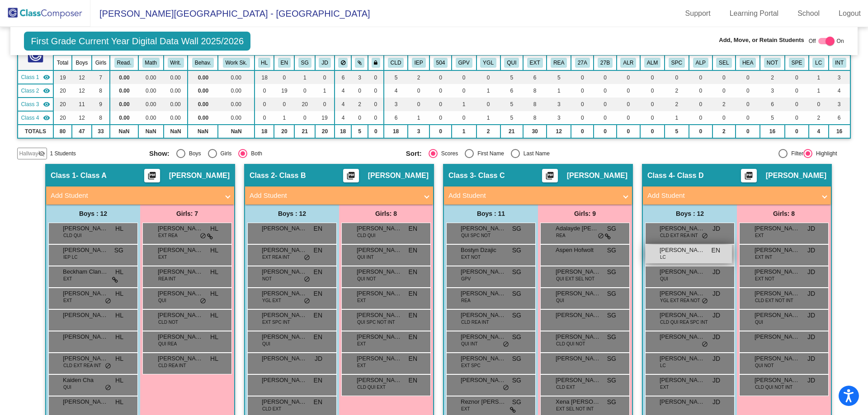 The height and width of the screenshot is (415, 868). Describe the element at coordinates (488, 63) in the screenshot. I see `button: YGL` at that location.